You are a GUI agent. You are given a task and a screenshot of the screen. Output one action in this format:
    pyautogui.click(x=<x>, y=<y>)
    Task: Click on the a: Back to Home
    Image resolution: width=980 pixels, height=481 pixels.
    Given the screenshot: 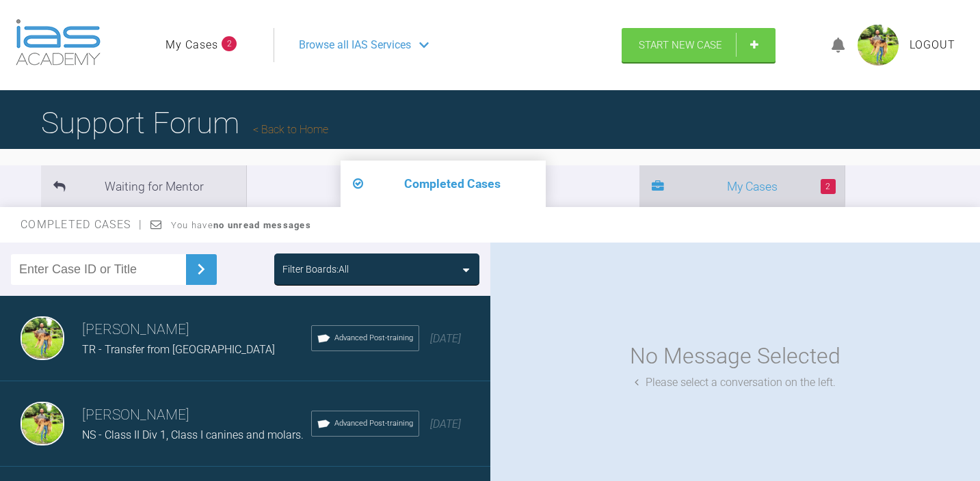 What is the action you would take?
    pyautogui.click(x=291, y=129)
    